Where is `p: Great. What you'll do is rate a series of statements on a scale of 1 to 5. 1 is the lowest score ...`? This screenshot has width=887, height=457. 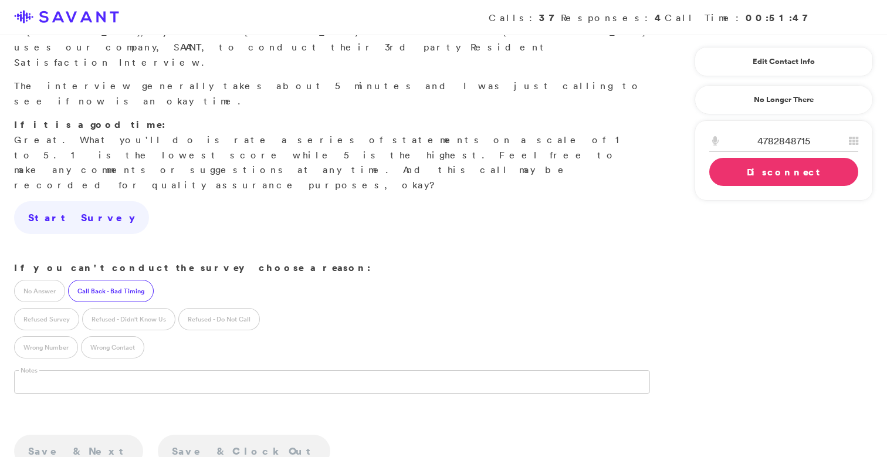 p: Great. What you'll do is rate a series of statements on a scale of 1 to 5. 1 is the lowest score ... is located at coordinates (332, 155).